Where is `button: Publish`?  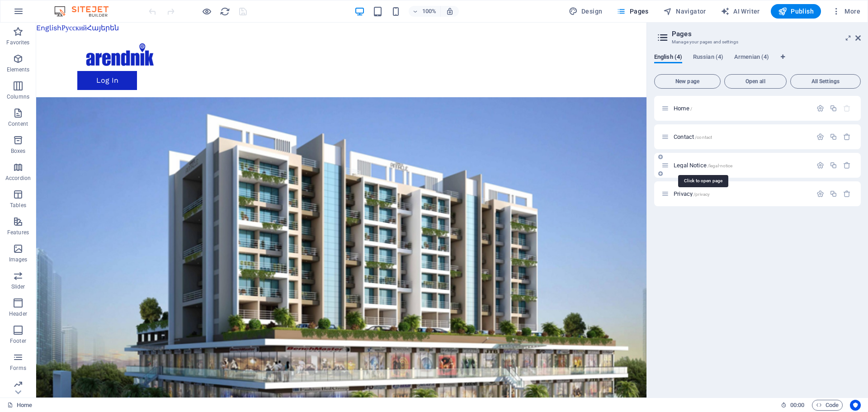
button: Publish is located at coordinates (795, 11).